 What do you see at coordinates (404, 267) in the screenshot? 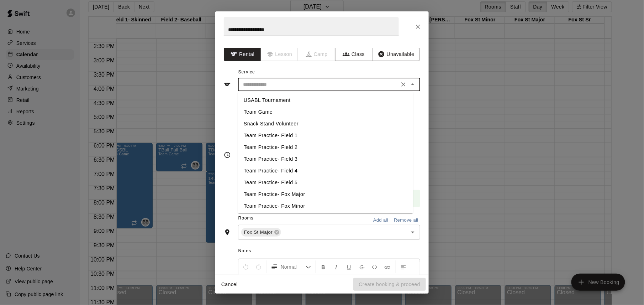
I see `button: Left Align` at bounding box center [404, 267].